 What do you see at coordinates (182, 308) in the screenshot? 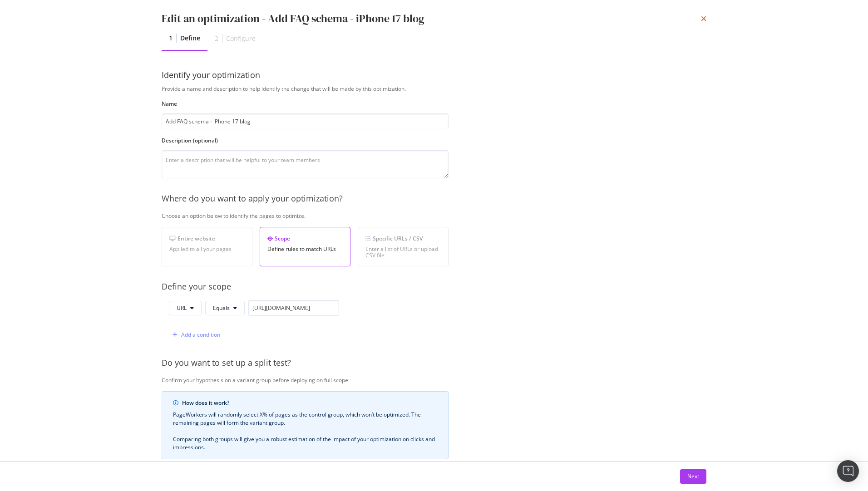
I see `span: URL` at bounding box center [182, 308].